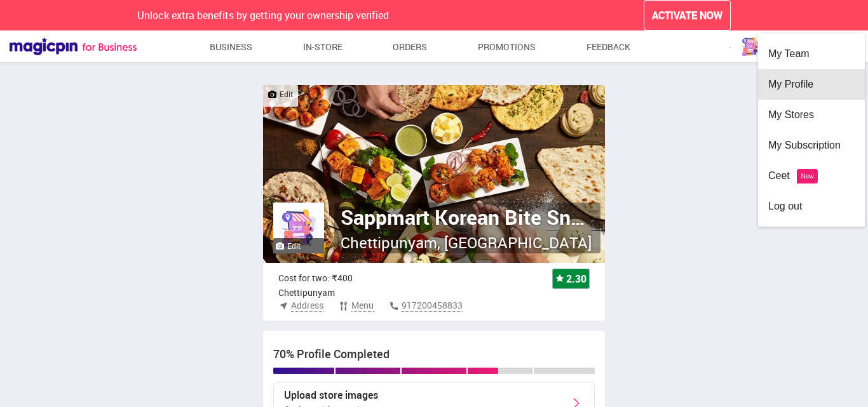 The height and width of the screenshot is (407, 868). I want to click on span: ACTIVATE NOW, so click(687, 15).